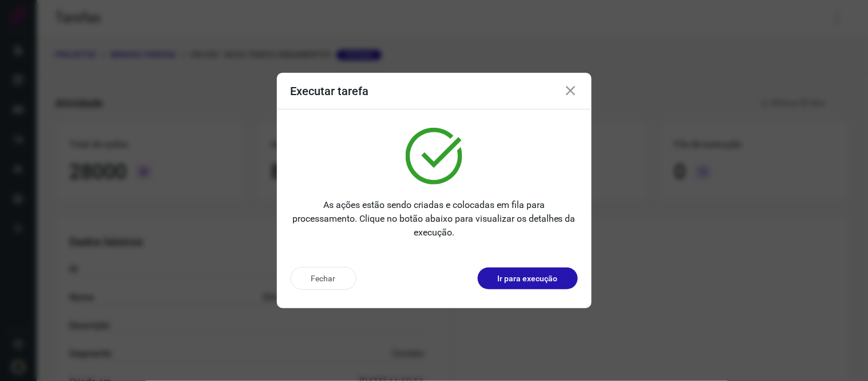 The width and height of the screenshot is (868, 381). I want to click on p: As ações estão sendo criadas e colocadas em fila para processamento. Clique no botão abaixo para ..., so click(435, 219).